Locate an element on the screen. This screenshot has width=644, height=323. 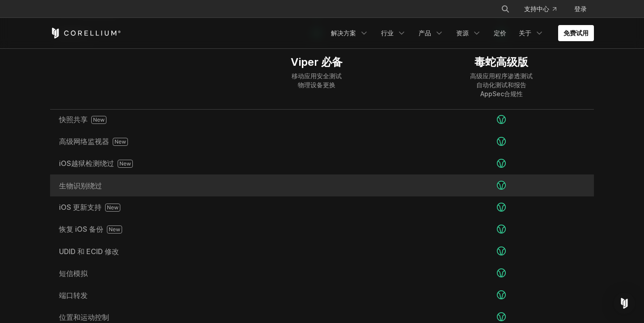
a: 位置和运动控制 is located at coordinates (137, 317).